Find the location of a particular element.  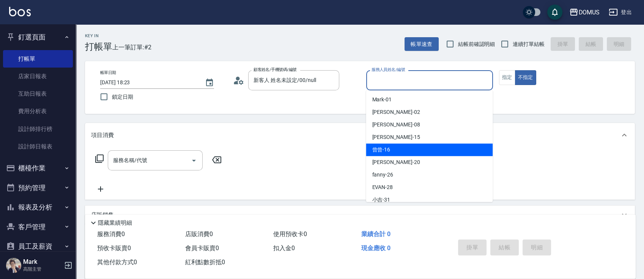

span: 會員卡販賣 0 is located at coordinates (202, 248).